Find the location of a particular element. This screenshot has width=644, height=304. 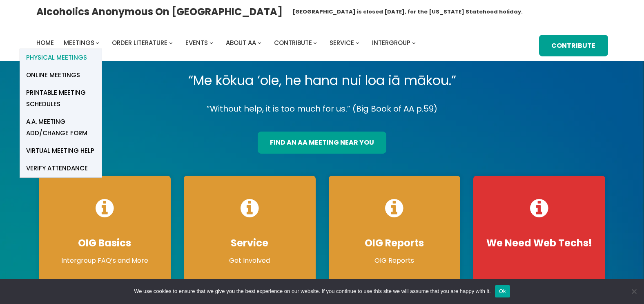

p: “Without help, it is too much for us.” (Big Book of AA p.59) is located at coordinates (322, 109).